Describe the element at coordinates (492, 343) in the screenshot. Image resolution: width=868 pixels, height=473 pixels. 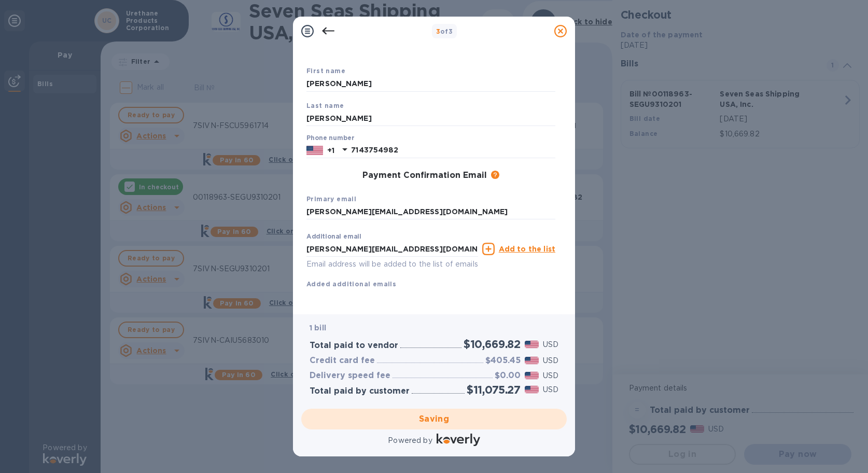
I see `h2: $10,669.82` at that location.